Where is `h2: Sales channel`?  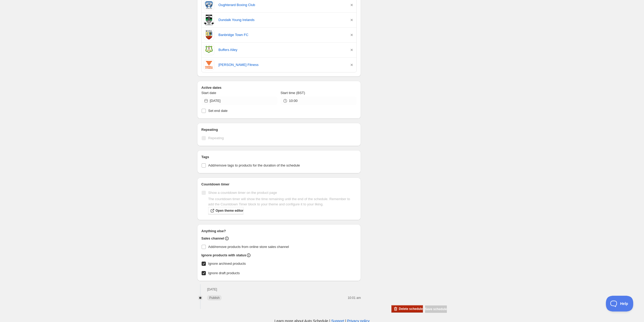
h2: Sales channel is located at coordinates (213, 239).